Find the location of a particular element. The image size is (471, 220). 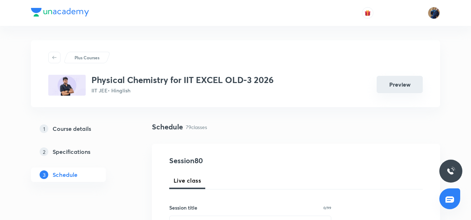

h4: Schedule is located at coordinates (167, 127).